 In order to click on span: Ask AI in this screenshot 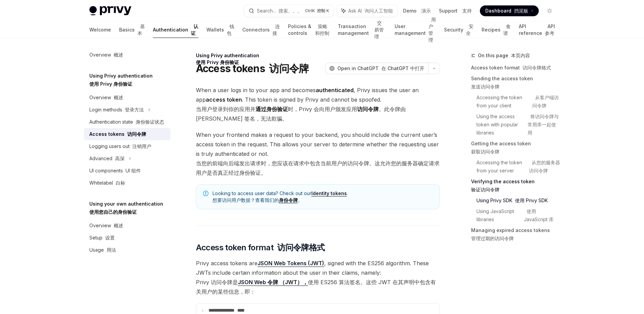, I will do `click(370, 11)`.